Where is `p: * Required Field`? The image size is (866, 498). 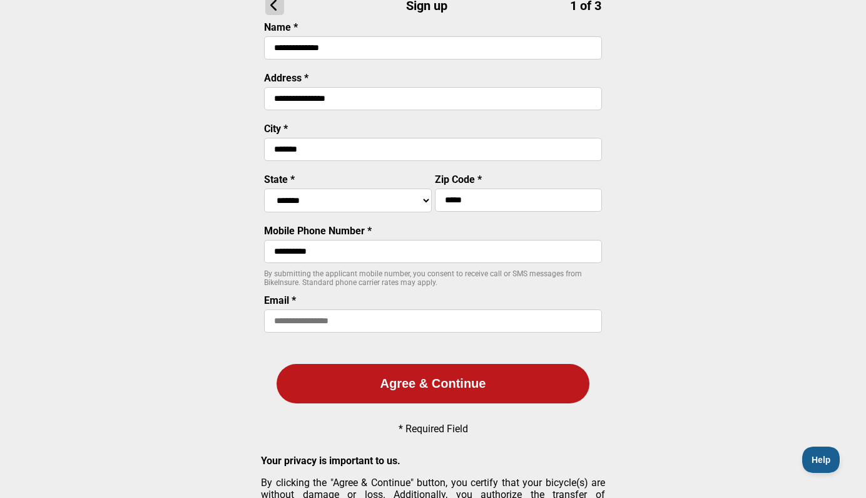
p: * Required Field is located at coordinates (433, 428).